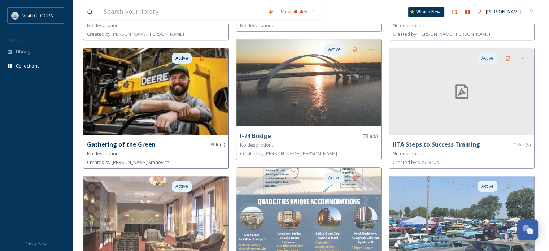  I want to click on a: What's New, so click(426, 12).